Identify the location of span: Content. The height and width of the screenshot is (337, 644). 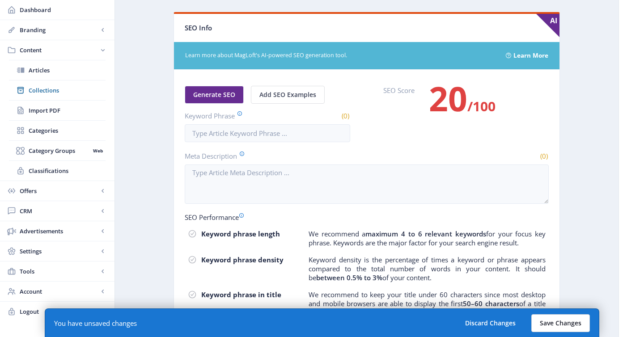
(59, 50).